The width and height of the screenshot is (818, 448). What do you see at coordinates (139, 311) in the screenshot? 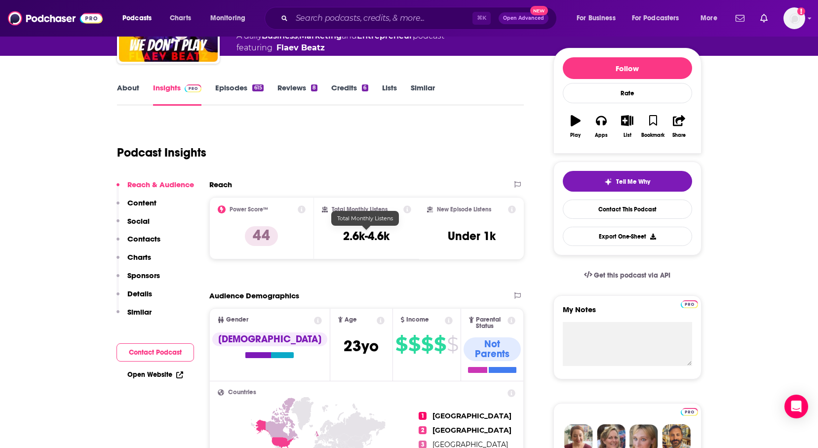
I see `p: Similar` at bounding box center [139, 311].